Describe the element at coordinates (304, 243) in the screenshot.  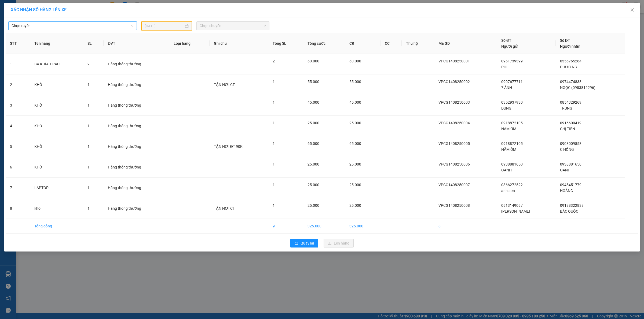
I see `button: rollbackQuay lại` at that location.